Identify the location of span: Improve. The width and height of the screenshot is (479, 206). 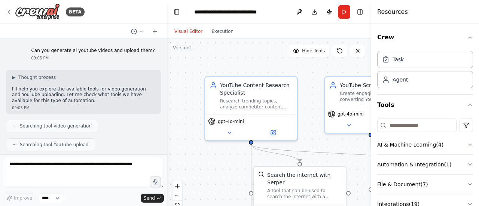
(23, 198).